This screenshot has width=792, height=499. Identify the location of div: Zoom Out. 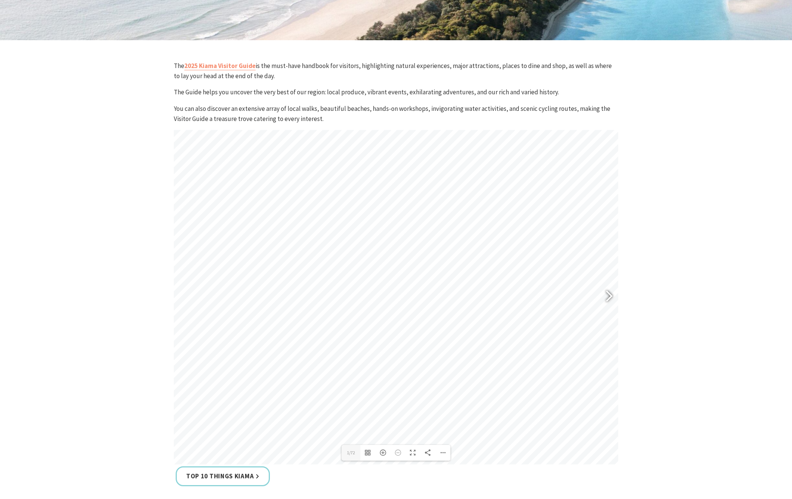
(398, 452).